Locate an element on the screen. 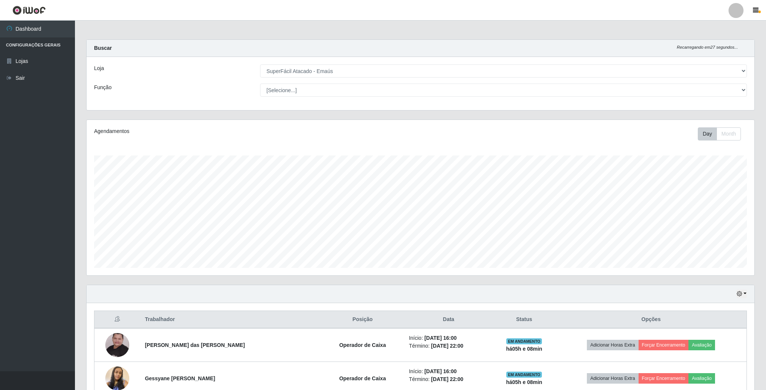 The width and height of the screenshot is (766, 390). img: CoreUI Logo is located at coordinates (29, 10).